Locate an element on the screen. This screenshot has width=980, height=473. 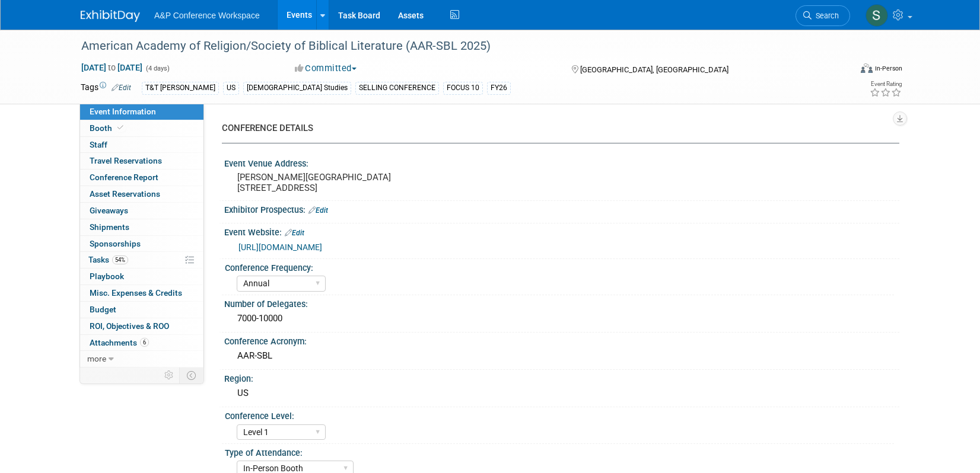
span: Attachments is located at coordinates (119, 342).